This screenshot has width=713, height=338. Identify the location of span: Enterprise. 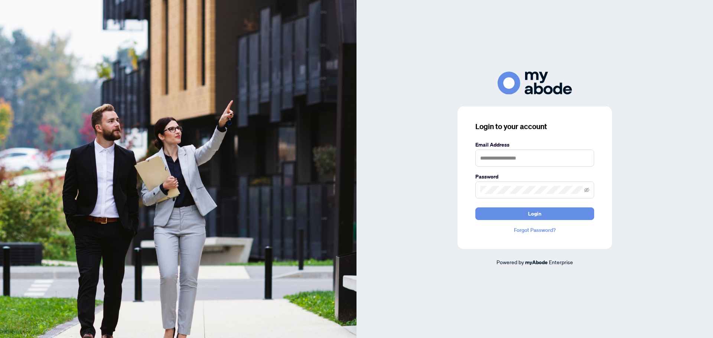
(561, 262).